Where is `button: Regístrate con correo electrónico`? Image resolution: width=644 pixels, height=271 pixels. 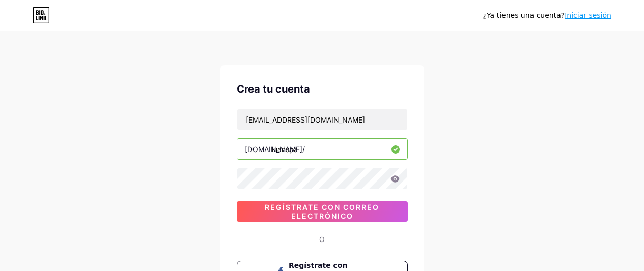 button: Regístrate con correo electrónico is located at coordinates (323, 212).